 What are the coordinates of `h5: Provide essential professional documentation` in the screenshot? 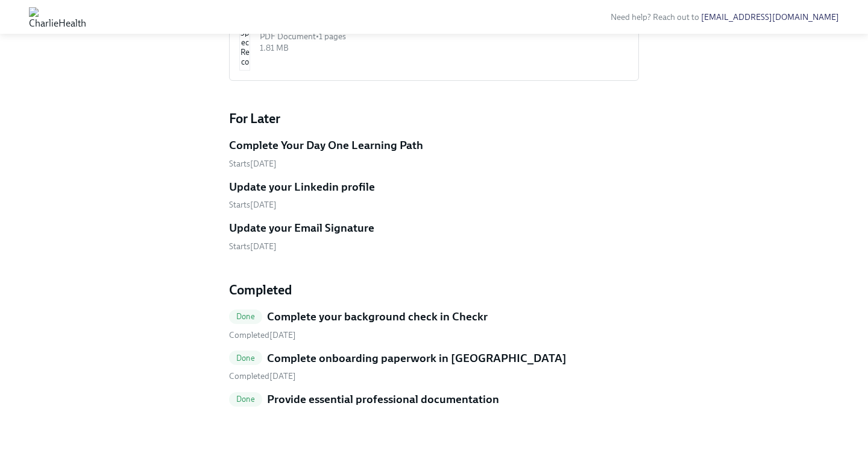 It's located at (383, 399).